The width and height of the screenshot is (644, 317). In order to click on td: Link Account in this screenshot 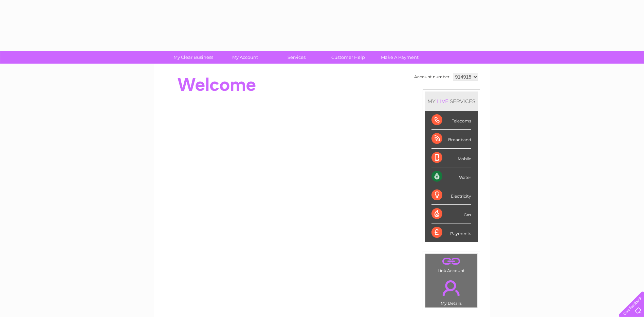, I will do `click(451, 264)`.